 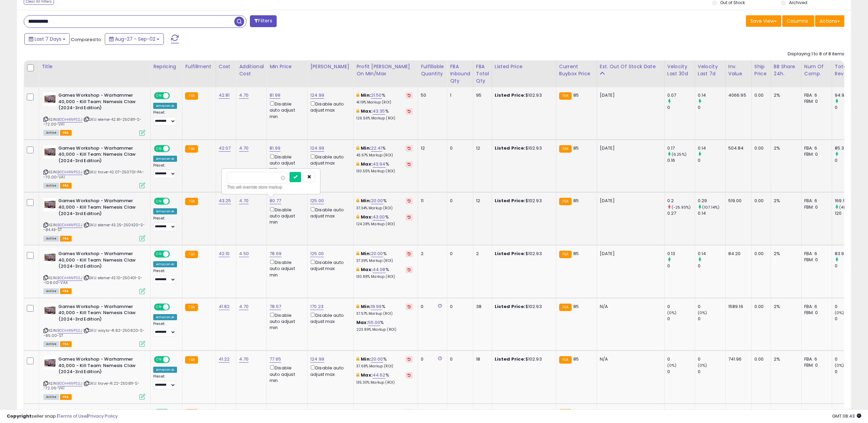 I want to click on a: 21.50, so click(x=376, y=96).